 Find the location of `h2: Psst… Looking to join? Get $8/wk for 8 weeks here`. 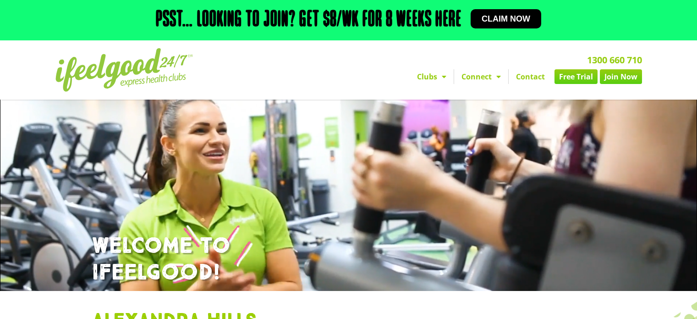

h2: Psst… Looking to join? Get $8/wk for 8 weeks here is located at coordinates (309, 20).